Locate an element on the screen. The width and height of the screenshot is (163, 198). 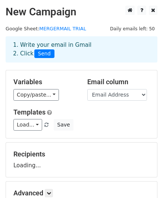
div: 1. Write your email in Gmail 2. Click is located at coordinates (81, 49).